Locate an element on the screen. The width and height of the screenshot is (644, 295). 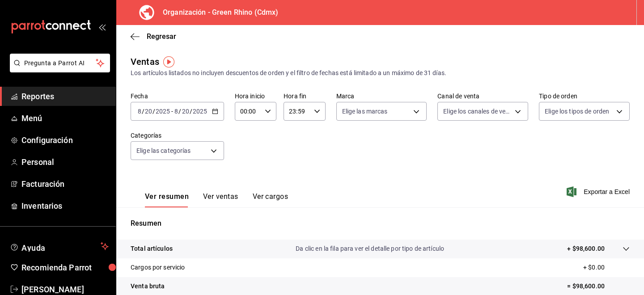
span: Reportes is located at coordinates (65, 96).